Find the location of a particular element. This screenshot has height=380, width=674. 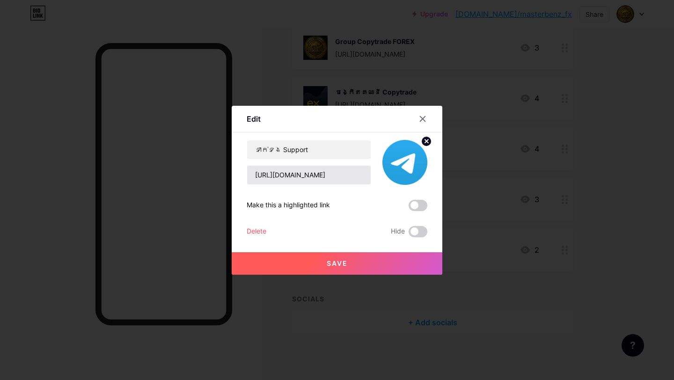

div: Make this a highlighted link is located at coordinates (288, 206).